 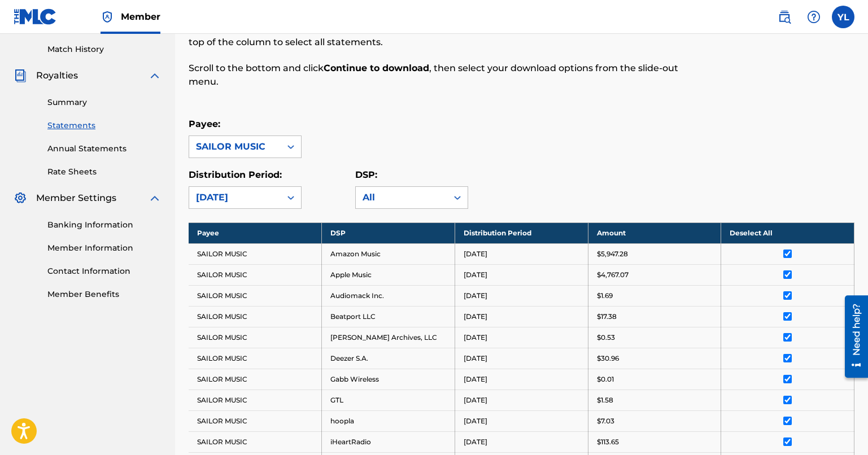 What do you see at coordinates (607, 317) in the screenshot?
I see `p: $17.38` at bounding box center [607, 317].